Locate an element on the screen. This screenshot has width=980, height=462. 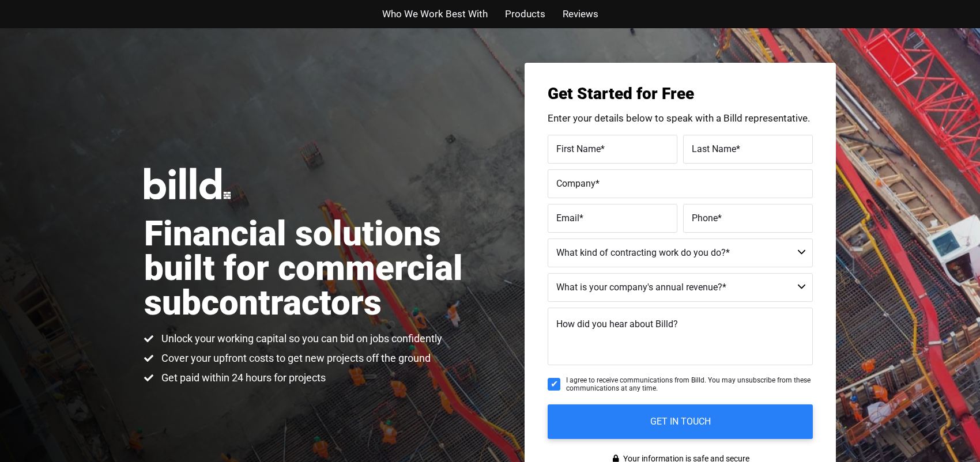
span: Who We Work Best With is located at coordinates (434, 14).